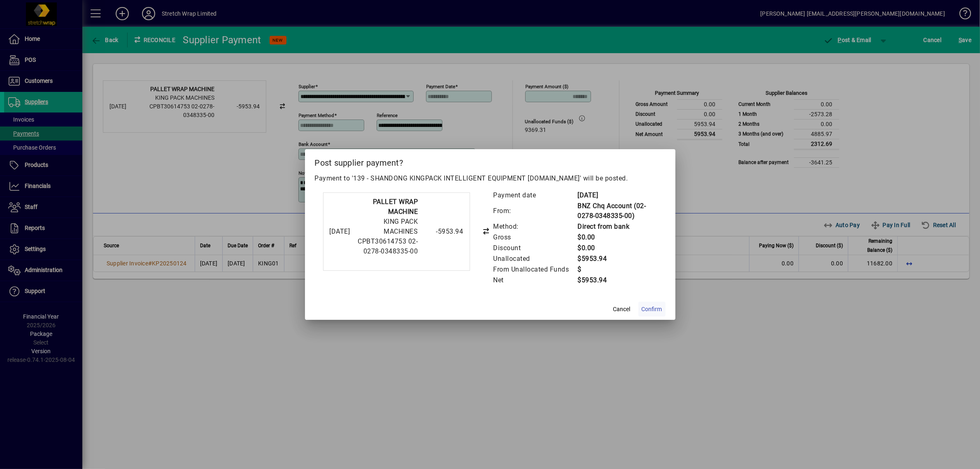 The image size is (980, 469). What do you see at coordinates (652, 309) in the screenshot?
I see `button: Confirm` at bounding box center [652, 309].